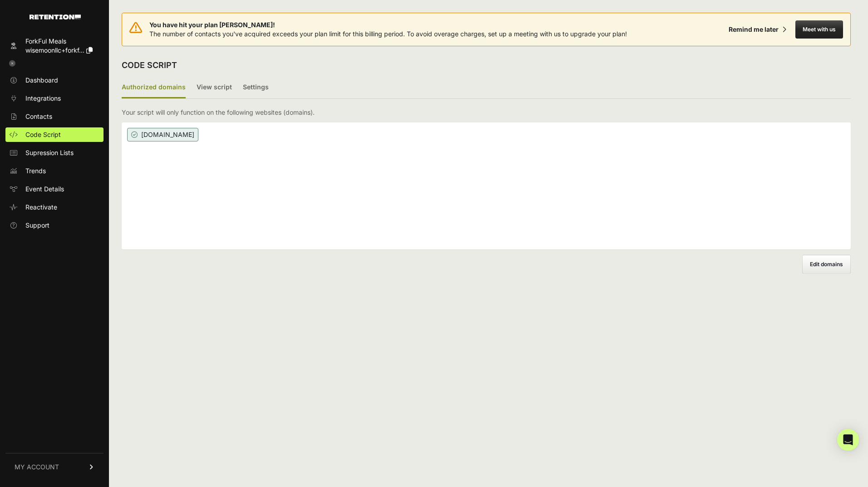  Describe the element at coordinates (37, 467) in the screenshot. I see `span: MY ACCOUNT` at that location.